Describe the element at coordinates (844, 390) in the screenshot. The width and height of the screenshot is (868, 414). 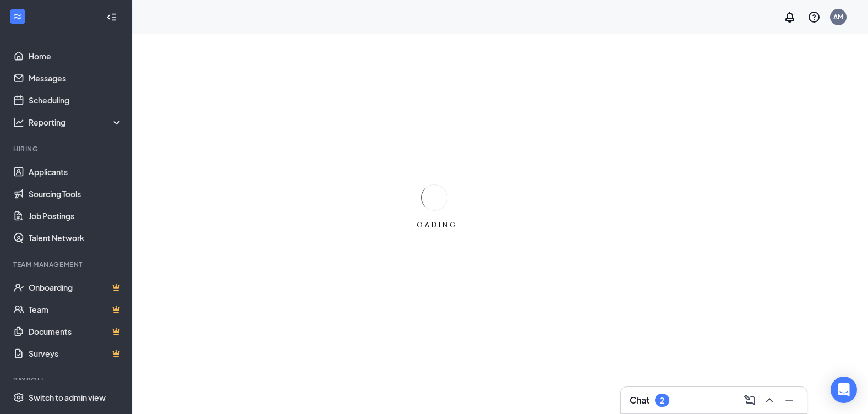
I see `div: Open Intercom Messenger` at that location.